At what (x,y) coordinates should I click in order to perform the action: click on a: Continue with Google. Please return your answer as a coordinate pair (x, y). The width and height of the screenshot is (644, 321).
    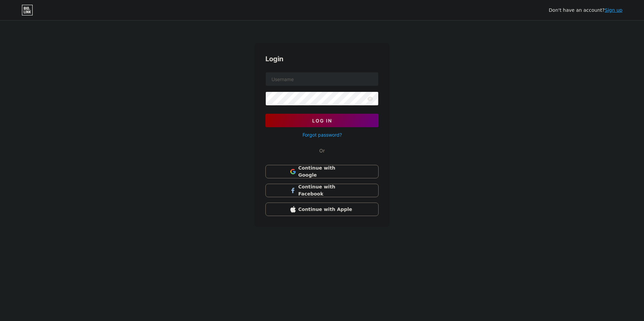
    Looking at the image, I should click on (322, 172).